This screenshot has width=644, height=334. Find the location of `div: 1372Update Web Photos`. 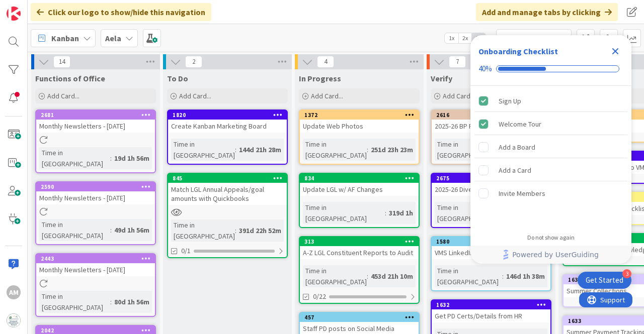

div: 1372Update Web Photos is located at coordinates (359, 122).